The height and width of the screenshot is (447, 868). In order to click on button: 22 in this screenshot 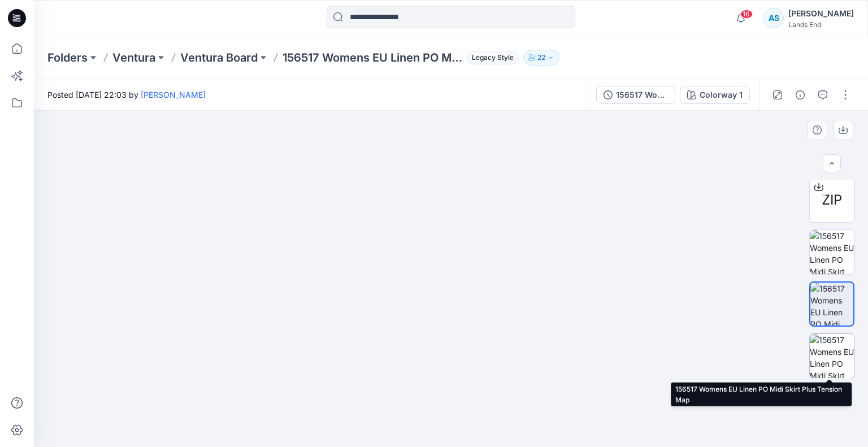, I will do `click(542, 58)`.